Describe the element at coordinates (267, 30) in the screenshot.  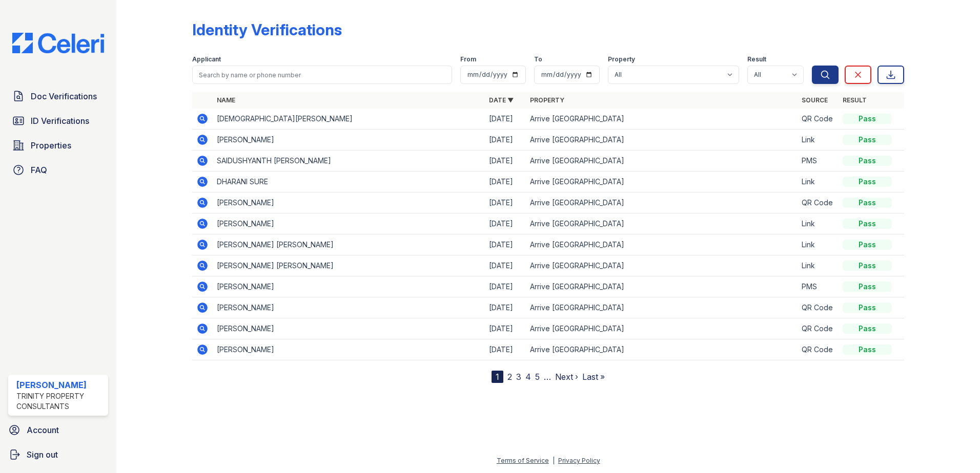
I see `div: Identity Verifications` at that location.